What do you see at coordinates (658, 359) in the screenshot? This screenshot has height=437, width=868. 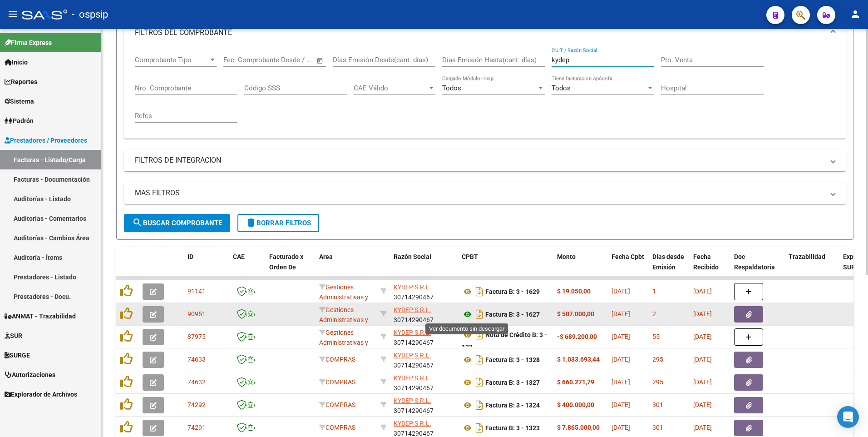 I see `span: 295` at bounding box center [658, 359].